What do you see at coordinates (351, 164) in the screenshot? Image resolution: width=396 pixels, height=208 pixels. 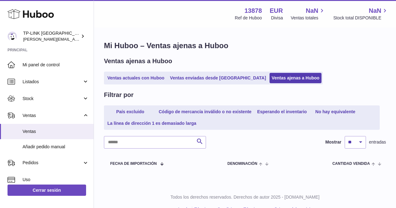 I see `span: Cantidad vendida` at bounding box center [351, 164].